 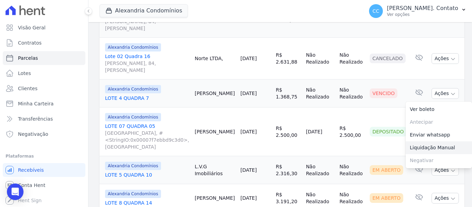 What do you see at coordinates (215, 170) in the screenshot?
I see `td: L.V.G Imobiliários` at bounding box center [215, 170].